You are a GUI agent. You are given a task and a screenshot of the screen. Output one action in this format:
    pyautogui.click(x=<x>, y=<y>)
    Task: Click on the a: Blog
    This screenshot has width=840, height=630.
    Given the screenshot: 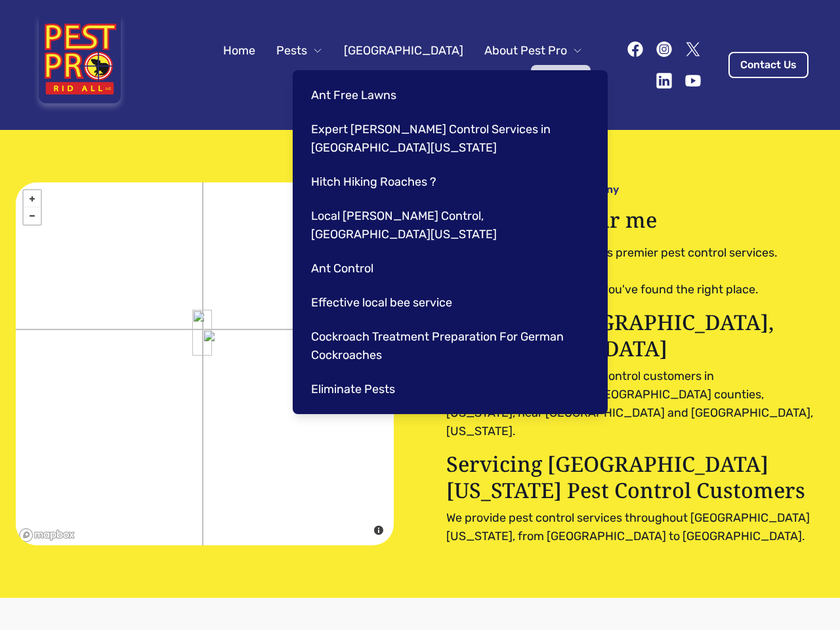 What is the action you would take?
    pyautogui.click(x=506, y=79)
    